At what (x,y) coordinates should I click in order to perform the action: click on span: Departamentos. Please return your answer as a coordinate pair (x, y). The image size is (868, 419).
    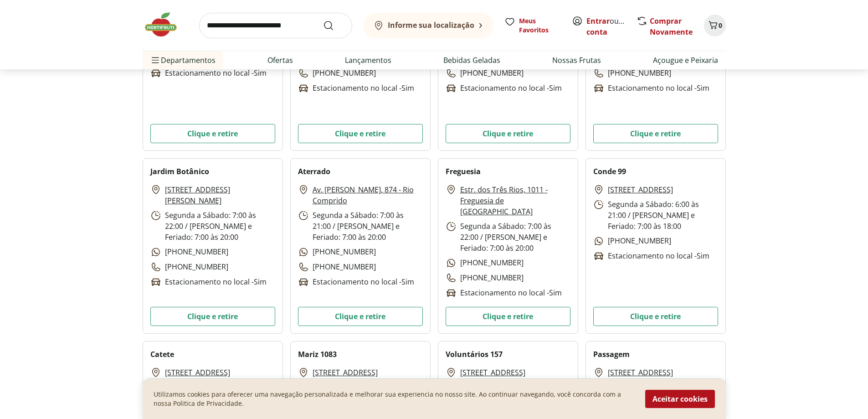
    Looking at the image, I should click on (182, 60).